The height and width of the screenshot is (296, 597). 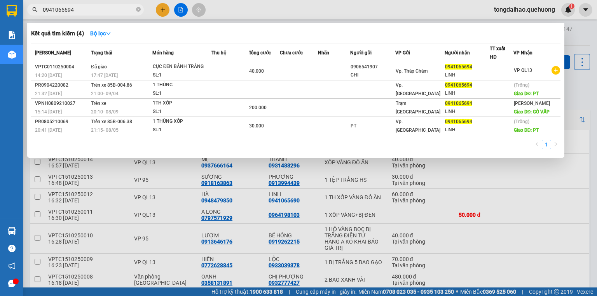 I want to click on span: Trạng thái, so click(x=101, y=53).